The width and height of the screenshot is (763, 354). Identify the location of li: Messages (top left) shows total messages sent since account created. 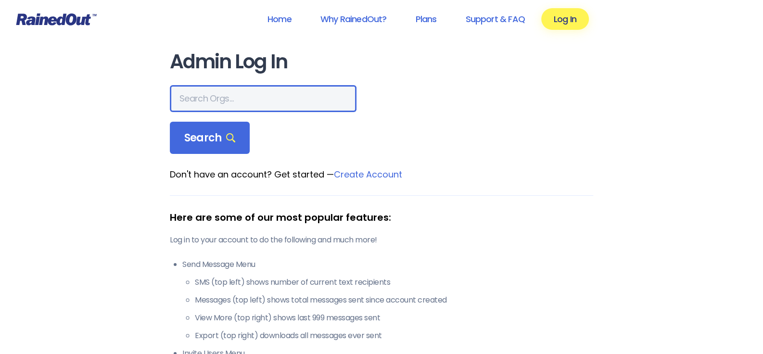
(394, 300).